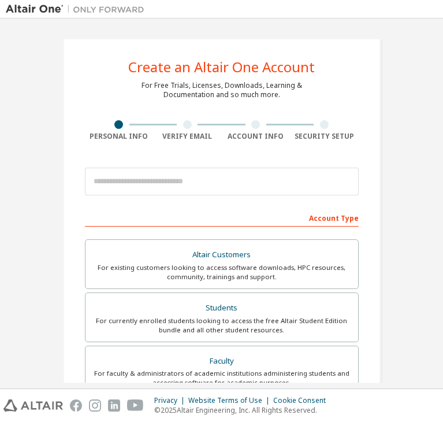  I want to click on div: Personal Info, so click(119, 136).